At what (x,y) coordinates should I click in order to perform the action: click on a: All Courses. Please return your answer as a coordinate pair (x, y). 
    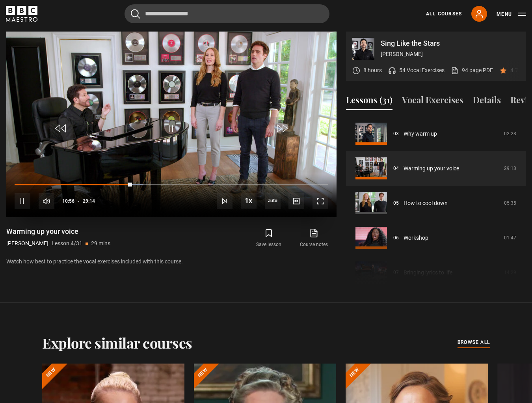
    Looking at the image, I should click on (444, 14).